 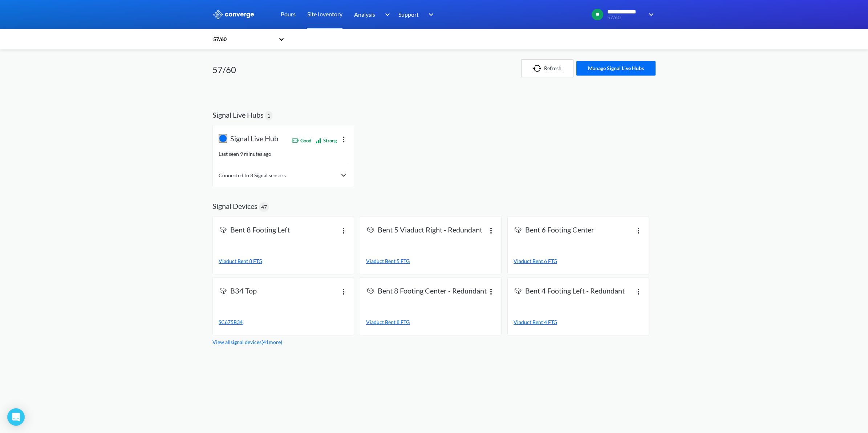 What do you see at coordinates (626, 17) in the screenshot?
I see `span: 57/60` at bounding box center [626, 17].